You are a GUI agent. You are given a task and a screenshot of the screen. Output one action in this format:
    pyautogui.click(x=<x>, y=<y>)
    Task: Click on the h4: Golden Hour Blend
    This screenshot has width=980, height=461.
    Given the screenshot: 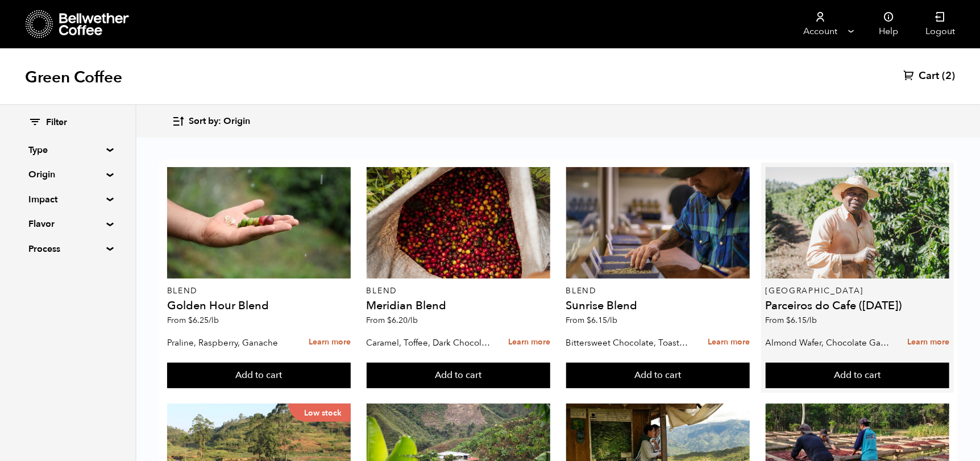 What is the action you would take?
    pyautogui.click(x=259, y=306)
    